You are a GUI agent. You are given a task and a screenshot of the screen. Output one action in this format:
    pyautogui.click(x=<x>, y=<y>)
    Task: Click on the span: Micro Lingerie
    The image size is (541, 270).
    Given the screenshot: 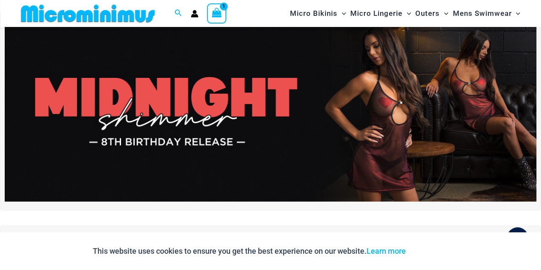 What is the action you would take?
    pyautogui.click(x=376, y=13)
    